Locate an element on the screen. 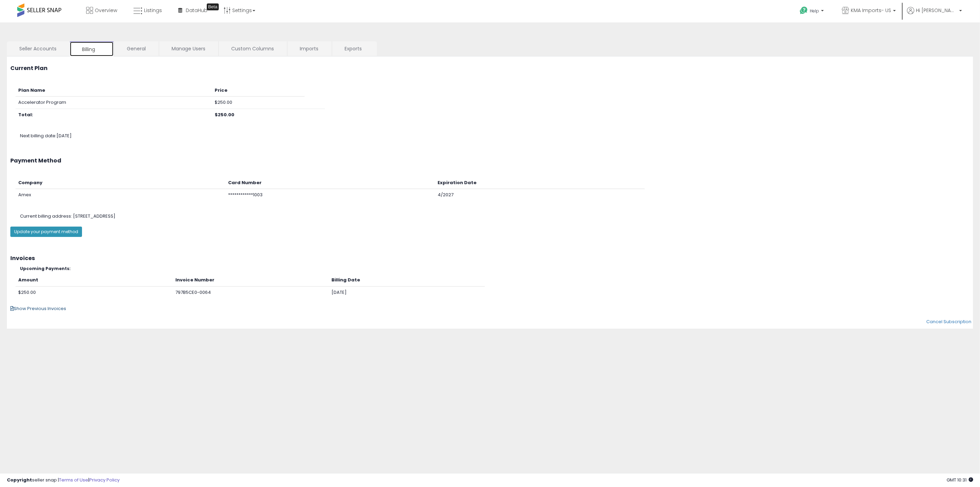 The image size is (980, 487). h3: Invoices is located at coordinates (490, 258).